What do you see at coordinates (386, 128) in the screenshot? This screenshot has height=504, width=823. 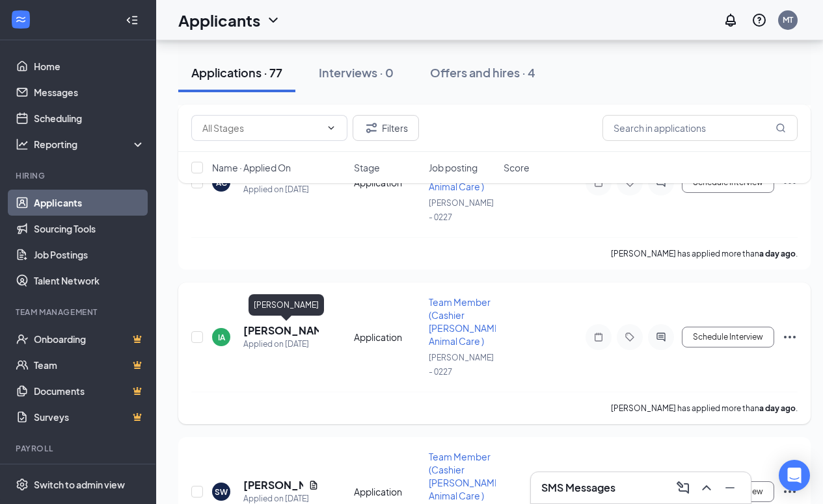 I see `button: Filter Filters` at bounding box center [386, 128].